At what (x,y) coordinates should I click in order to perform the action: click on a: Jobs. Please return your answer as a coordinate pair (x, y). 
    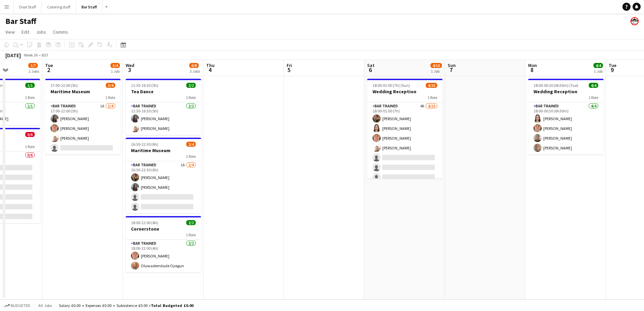
    Looking at the image, I should click on (41, 32).